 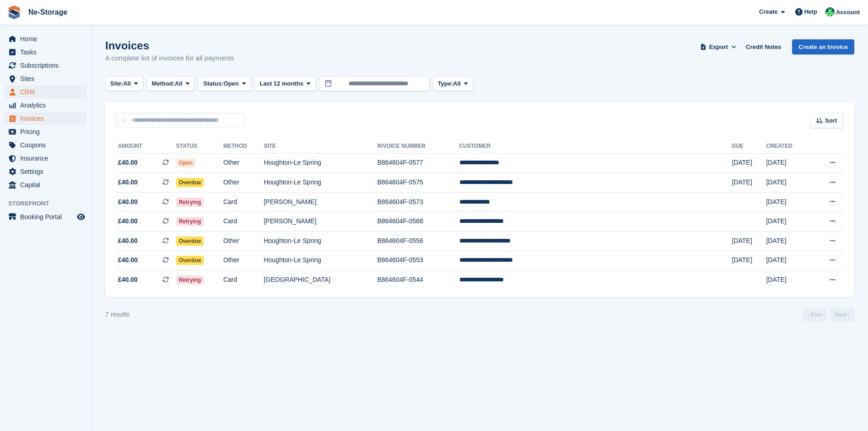 I want to click on span: Export, so click(x=718, y=47).